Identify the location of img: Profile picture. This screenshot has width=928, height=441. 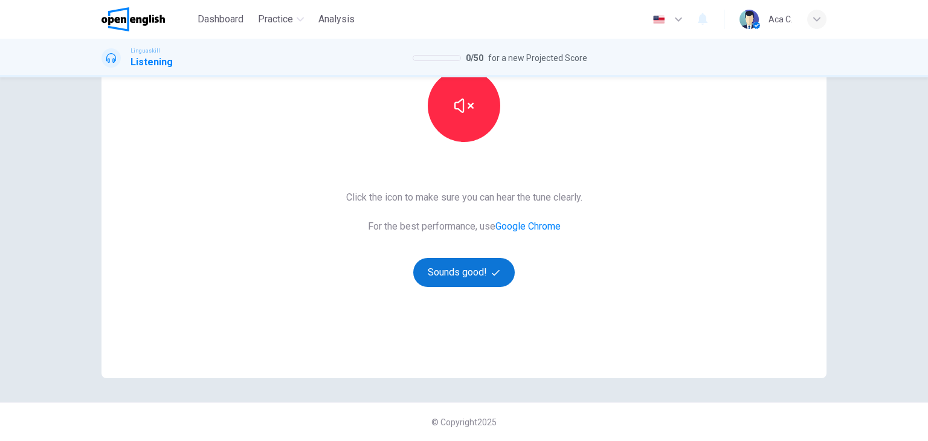
(750, 19).